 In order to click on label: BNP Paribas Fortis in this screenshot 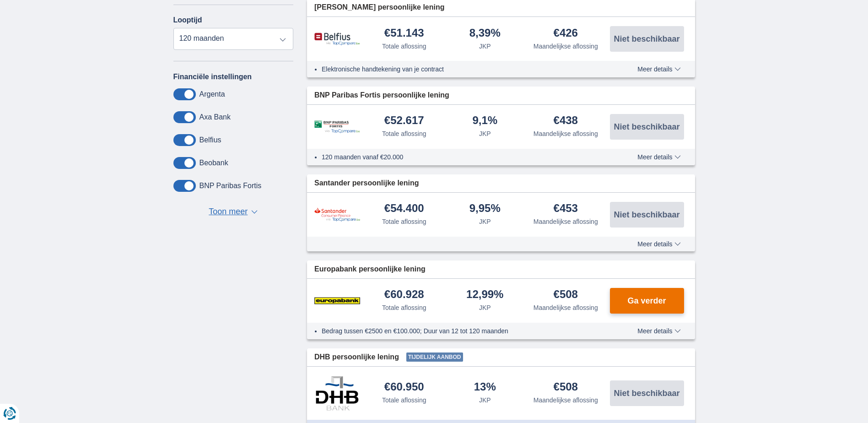, I will do `click(231, 186)`.